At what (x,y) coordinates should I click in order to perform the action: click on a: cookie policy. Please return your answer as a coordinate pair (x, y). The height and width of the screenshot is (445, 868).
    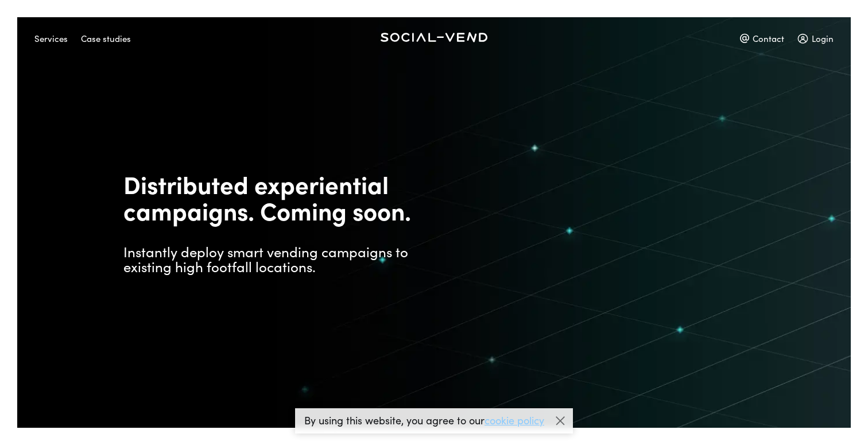
    Looking at the image, I should click on (515, 419).